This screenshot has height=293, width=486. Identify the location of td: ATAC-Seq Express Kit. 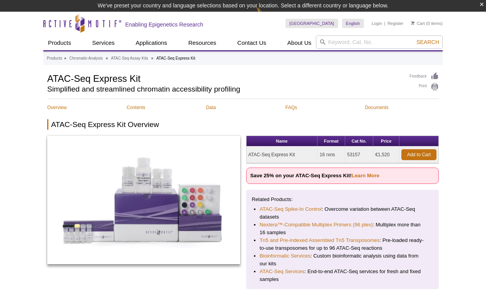
(282, 155).